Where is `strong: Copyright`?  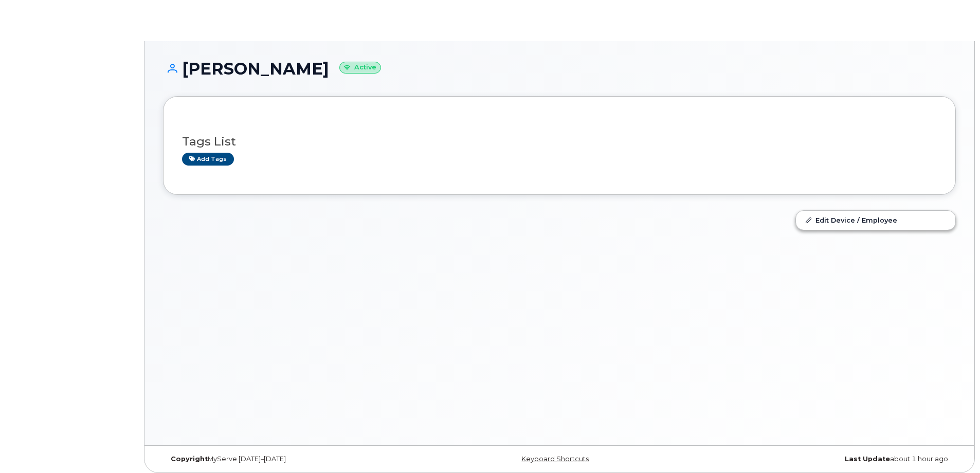 strong: Copyright is located at coordinates (189, 459).